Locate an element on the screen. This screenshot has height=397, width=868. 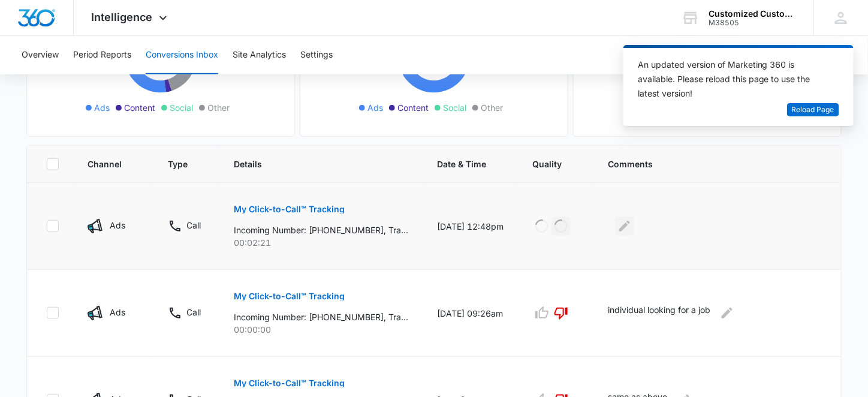
button: Site Analytics is located at coordinates (259, 55).